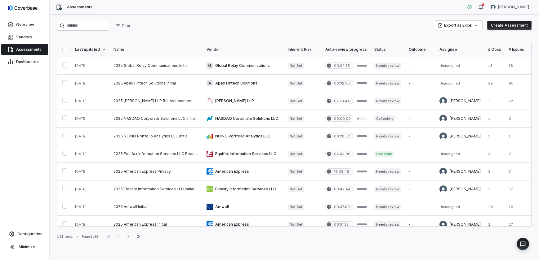 Image resolution: width=539 pixels, height=260 pixels. What do you see at coordinates (24, 50) in the screenshot?
I see `a: Assessments` at bounding box center [24, 50].